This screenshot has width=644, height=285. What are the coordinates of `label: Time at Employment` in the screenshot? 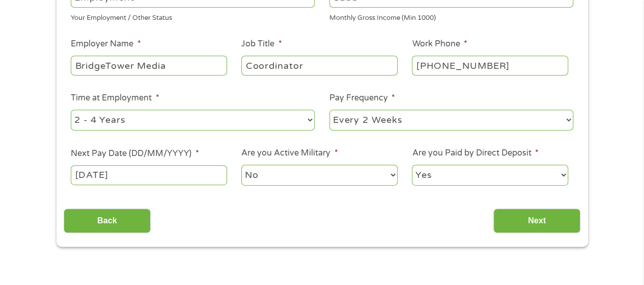 It's located at (115, 98).